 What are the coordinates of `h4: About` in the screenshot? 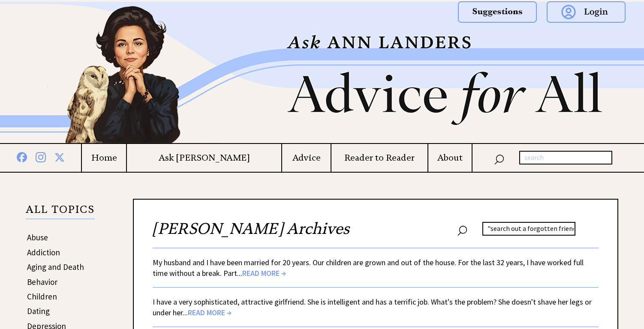 It's located at (450, 158).